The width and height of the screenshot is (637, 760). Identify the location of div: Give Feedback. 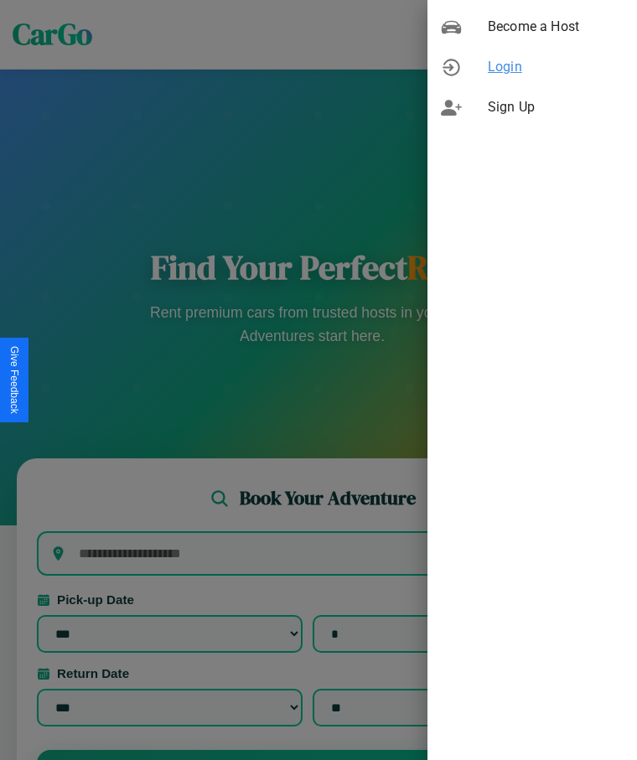
(14, 380).